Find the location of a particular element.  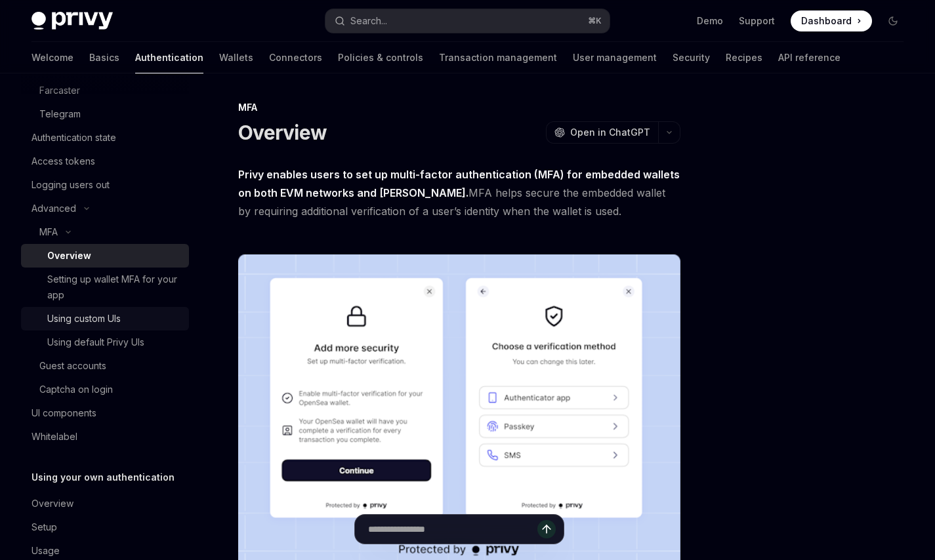

a: Security is located at coordinates (691, 58).